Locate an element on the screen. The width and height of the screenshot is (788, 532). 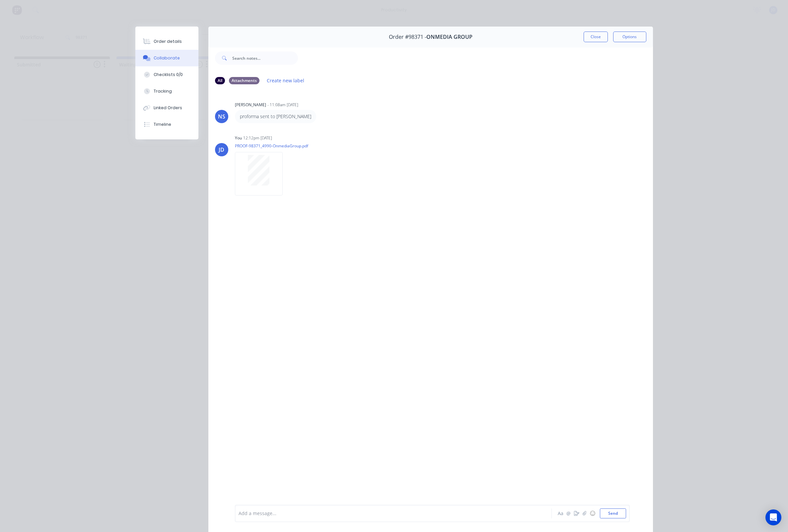
div: Timeline is located at coordinates (162, 125).